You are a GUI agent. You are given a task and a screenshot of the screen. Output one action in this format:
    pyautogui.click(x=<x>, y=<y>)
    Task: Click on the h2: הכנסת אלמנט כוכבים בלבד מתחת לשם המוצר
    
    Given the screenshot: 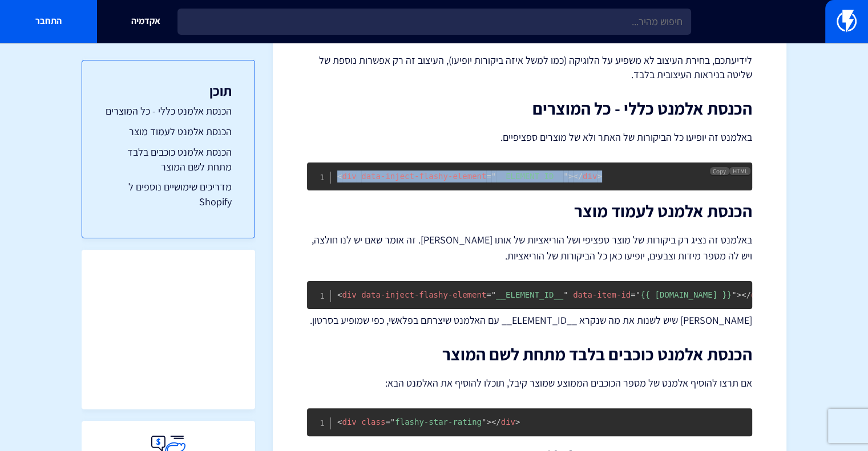 What is the action you would take?
    pyautogui.click(x=529, y=354)
    